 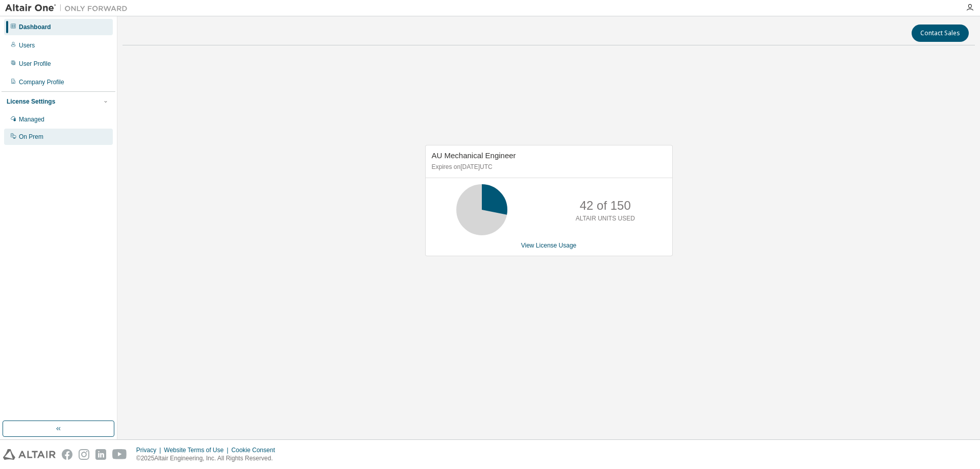 I want to click on img: youtube.svg, so click(x=119, y=454).